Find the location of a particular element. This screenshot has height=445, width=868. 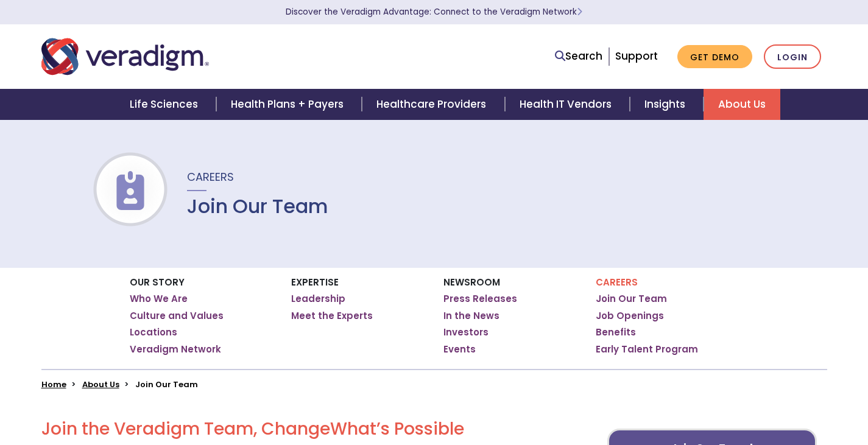

a: Life Sciences is located at coordinates (166, 104).